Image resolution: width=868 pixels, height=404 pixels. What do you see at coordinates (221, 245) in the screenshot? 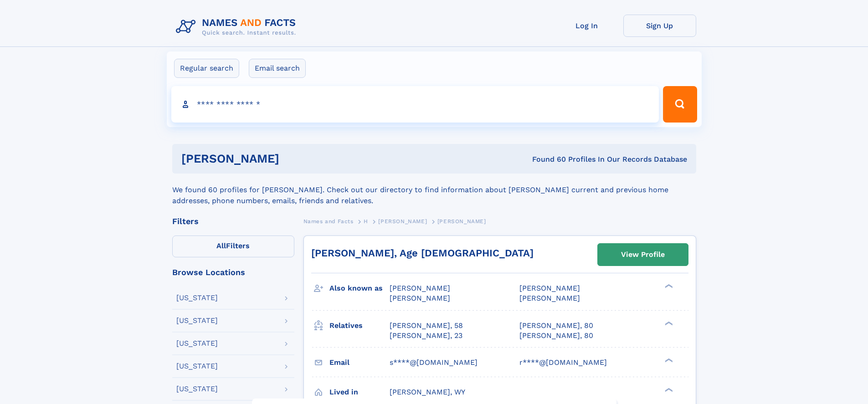
I see `span: All` at bounding box center [221, 245].